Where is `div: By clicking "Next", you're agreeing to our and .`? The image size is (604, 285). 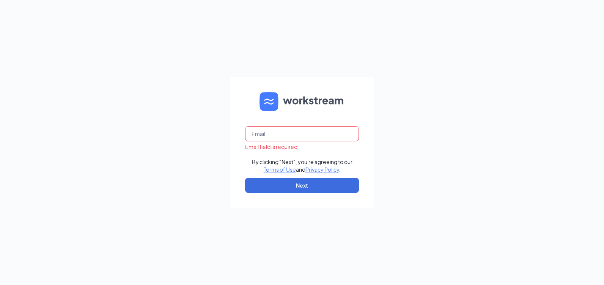
div: By clicking "Next", you're agreeing to our and . is located at coordinates (302, 166).